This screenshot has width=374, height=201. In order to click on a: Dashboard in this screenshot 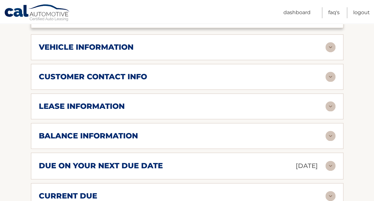, I will do `click(297, 13)`.